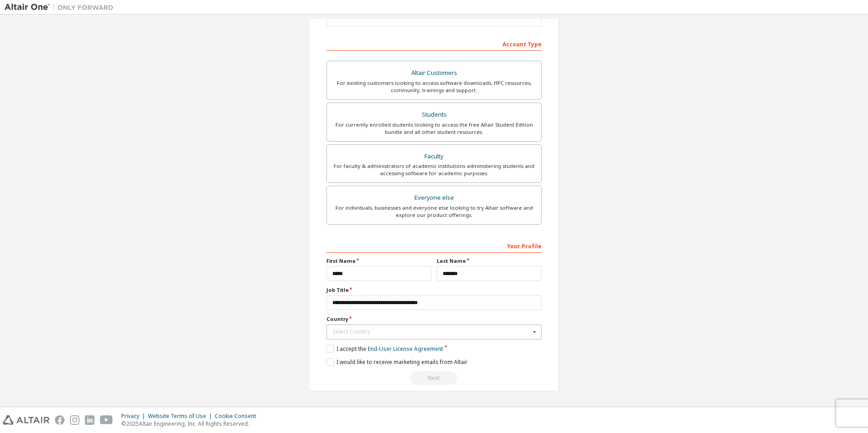  Describe the element at coordinates (489, 261) in the screenshot. I see `label: Last Name` at that location.